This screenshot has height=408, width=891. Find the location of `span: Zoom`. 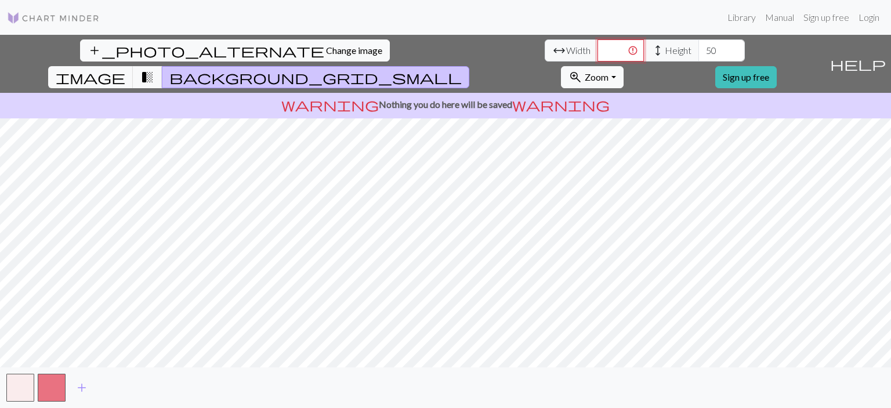

span: Zoom is located at coordinates (596, 77).